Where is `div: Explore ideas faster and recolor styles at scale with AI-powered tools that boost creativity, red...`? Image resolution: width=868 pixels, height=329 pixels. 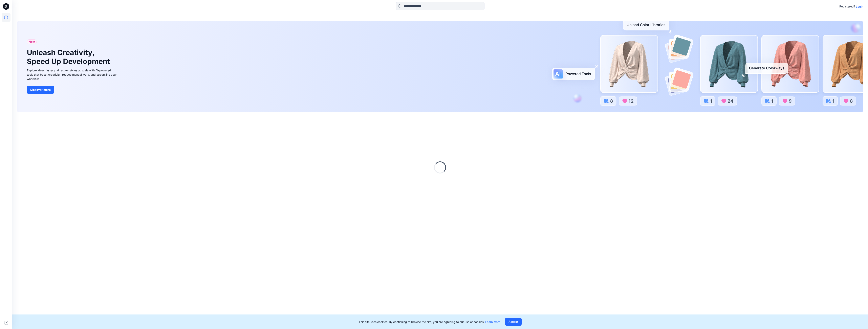
div: Explore ideas faster and recolor styles at scale with AI-powered tools that boost creativity, red... is located at coordinates (72, 74).